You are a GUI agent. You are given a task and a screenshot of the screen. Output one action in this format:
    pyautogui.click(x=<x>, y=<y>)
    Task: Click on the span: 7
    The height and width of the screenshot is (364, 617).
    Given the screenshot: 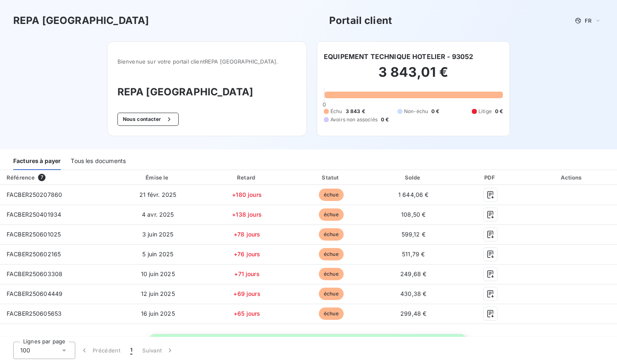 What is the action you would take?
    pyautogui.click(x=42, y=178)
    